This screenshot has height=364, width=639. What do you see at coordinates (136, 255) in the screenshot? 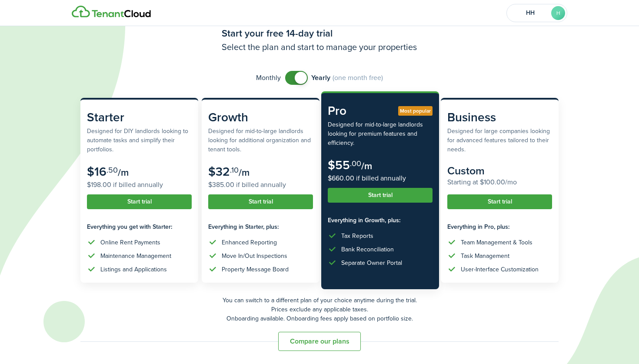
I see `div: Maintenance Management` at bounding box center [136, 255].